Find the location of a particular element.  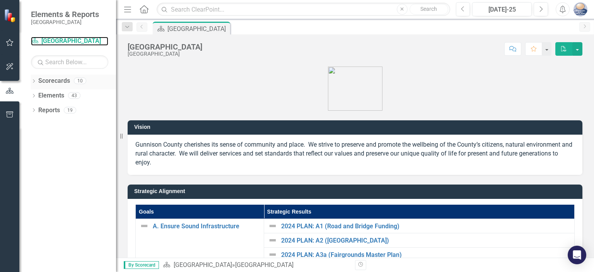

img: Alexandra Cohen is located at coordinates (580, 9).